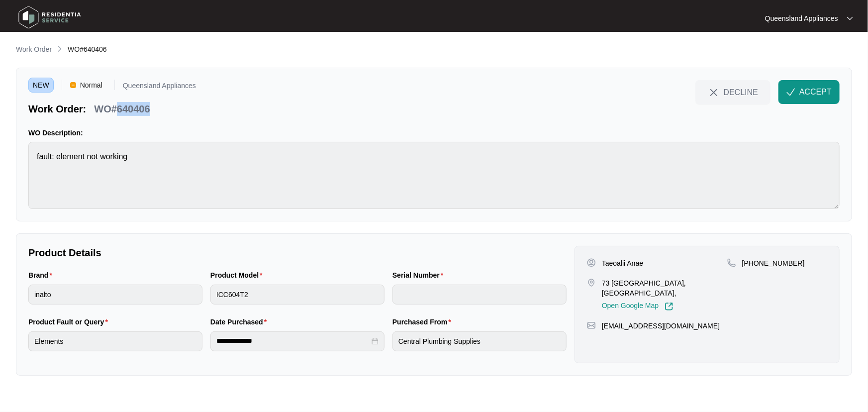  What do you see at coordinates (434, 133) in the screenshot?
I see `p: WO Description:` at bounding box center [434, 133].